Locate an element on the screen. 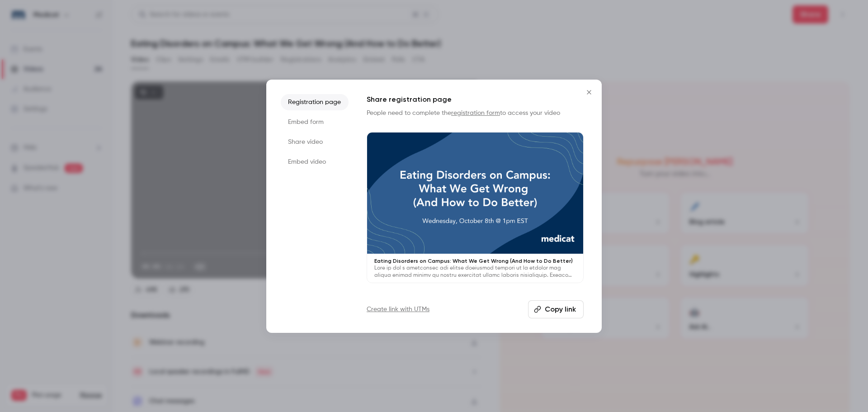 The height and width of the screenshot is (412, 868). a: registration form is located at coordinates (476, 113).